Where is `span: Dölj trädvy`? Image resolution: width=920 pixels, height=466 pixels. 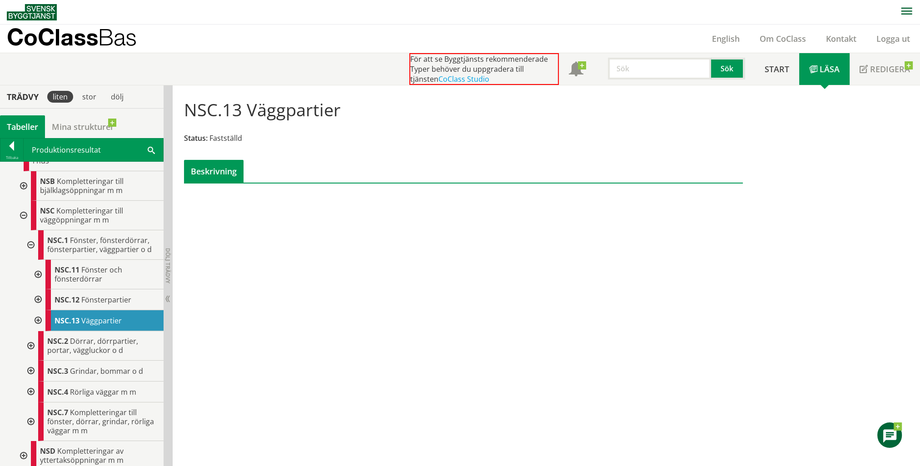 span: Dölj trädvy is located at coordinates (168, 266).